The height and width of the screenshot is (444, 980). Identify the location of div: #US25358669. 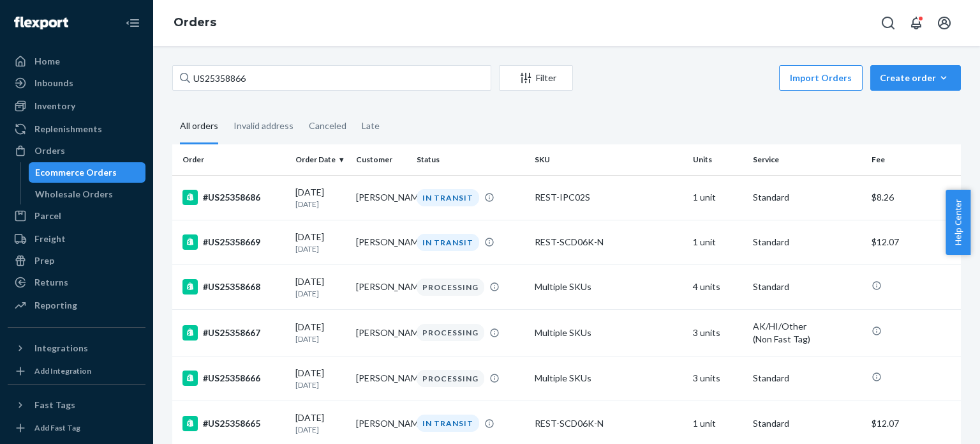
(233, 242).